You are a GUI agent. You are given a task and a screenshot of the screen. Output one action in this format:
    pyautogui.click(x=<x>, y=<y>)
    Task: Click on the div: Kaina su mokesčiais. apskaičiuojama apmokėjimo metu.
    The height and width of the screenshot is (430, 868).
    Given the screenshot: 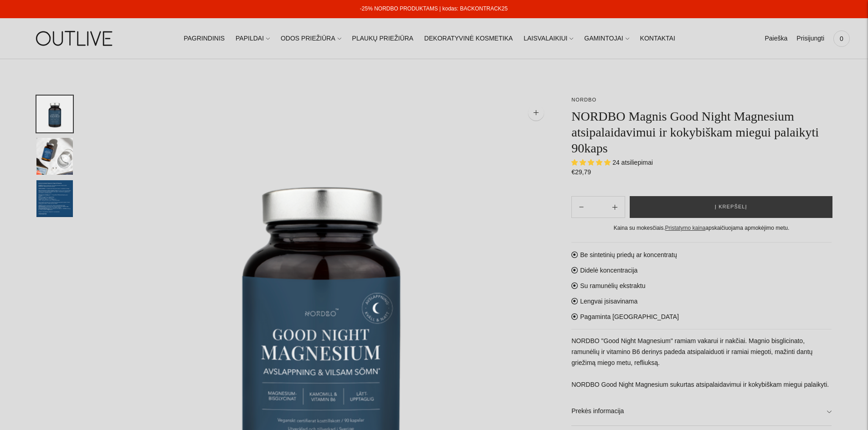 What is the action you would take?
    pyautogui.click(x=701, y=228)
    